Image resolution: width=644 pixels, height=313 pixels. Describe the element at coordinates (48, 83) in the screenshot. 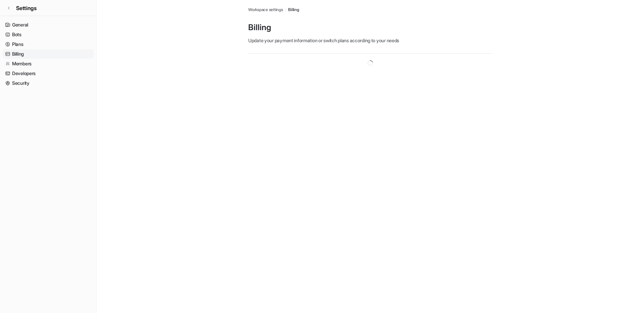

I see `a: Security` at that location.